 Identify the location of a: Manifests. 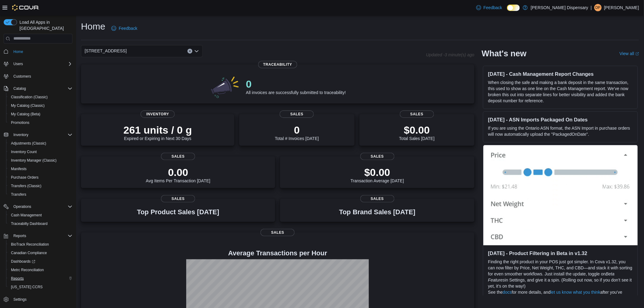
(19, 169).